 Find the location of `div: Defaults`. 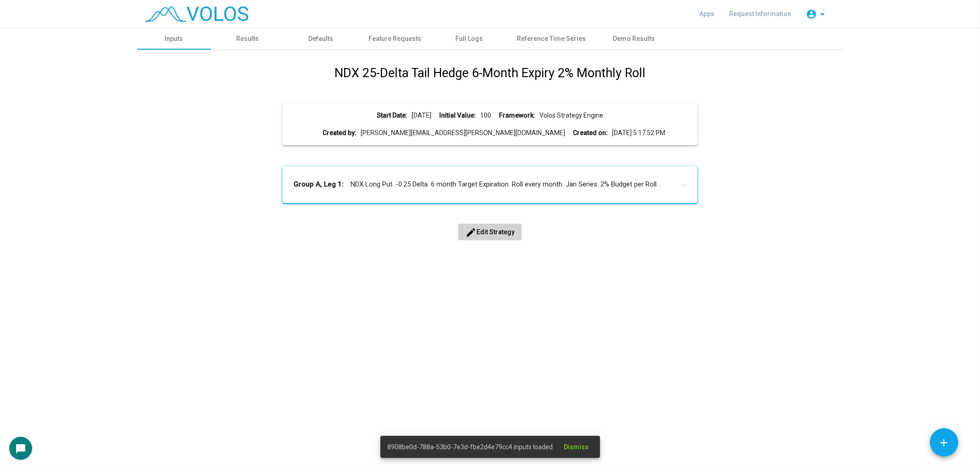

div: Defaults is located at coordinates (321, 39).